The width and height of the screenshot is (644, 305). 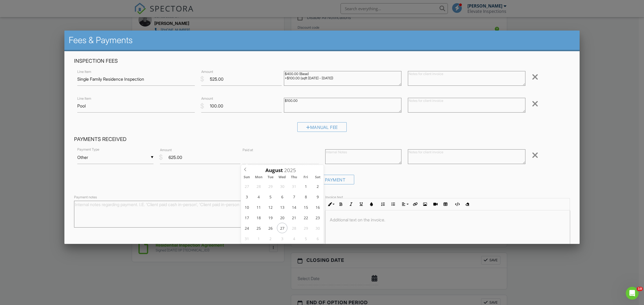 What do you see at coordinates (435, 204) in the screenshot?
I see `button: Insert Video` at bounding box center [435, 204].